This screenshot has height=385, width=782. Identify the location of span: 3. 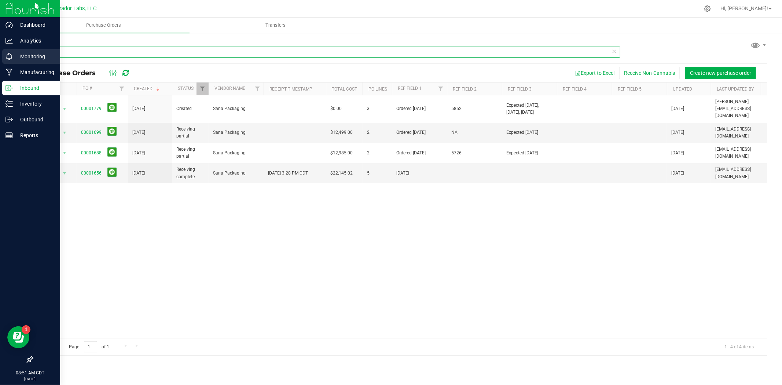
(377, 109).